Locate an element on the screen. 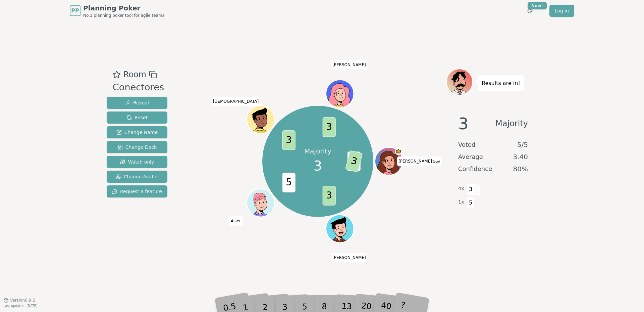 This screenshot has width=644, height=312. div: New! is located at coordinates (537, 6).